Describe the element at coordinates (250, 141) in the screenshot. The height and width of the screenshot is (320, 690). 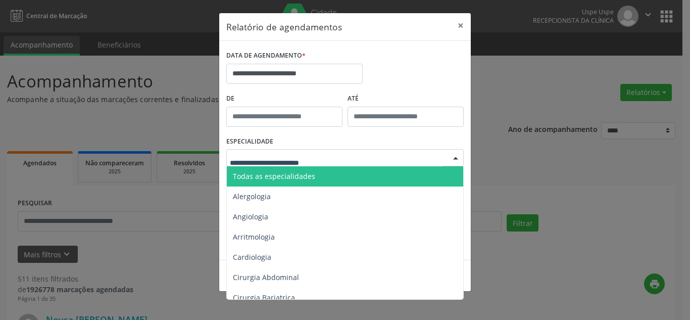
I see `label: ESPECIALIDADE` at that location.